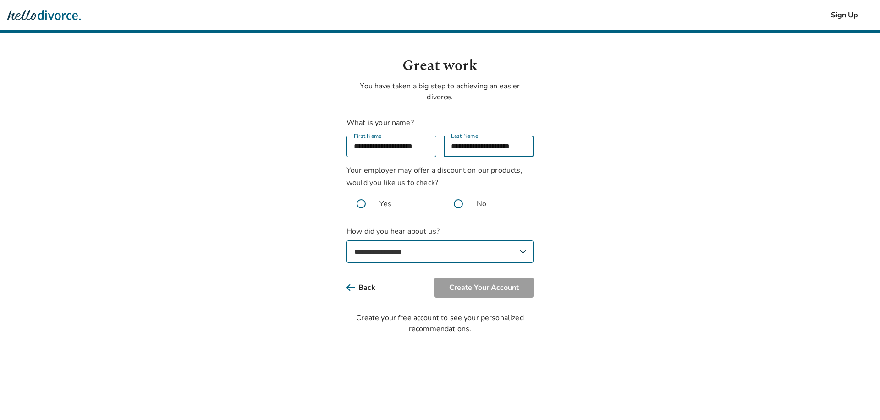 This screenshot has width=880, height=420. Describe the element at coordinates (368, 288) in the screenshot. I see `button: Back` at that location.